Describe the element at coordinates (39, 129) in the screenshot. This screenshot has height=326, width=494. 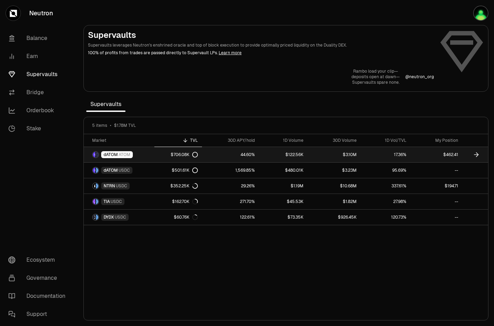
I see `a: Stake` at that location.